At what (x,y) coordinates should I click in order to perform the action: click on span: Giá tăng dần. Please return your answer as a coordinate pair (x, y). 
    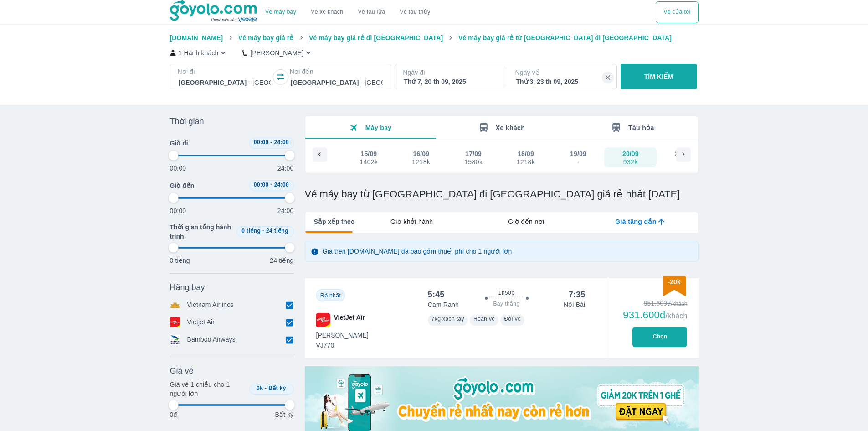
    Looking at the image, I should click on (636, 221).